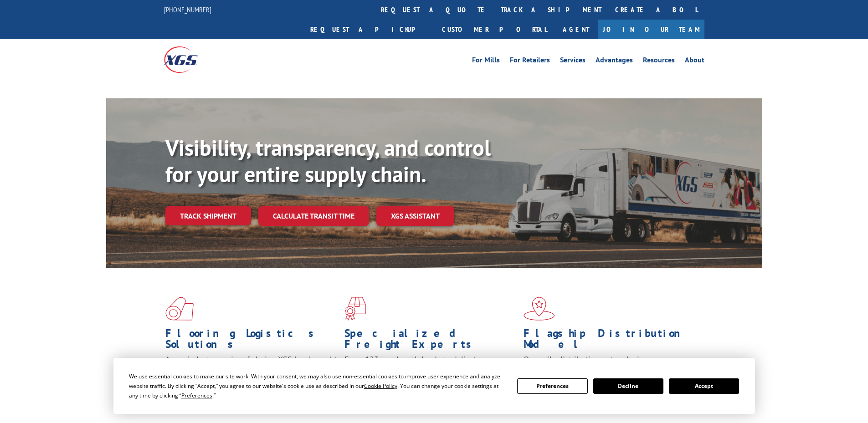 This screenshot has width=868, height=423. I want to click on a: XGS ASSISTANT, so click(415, 216).